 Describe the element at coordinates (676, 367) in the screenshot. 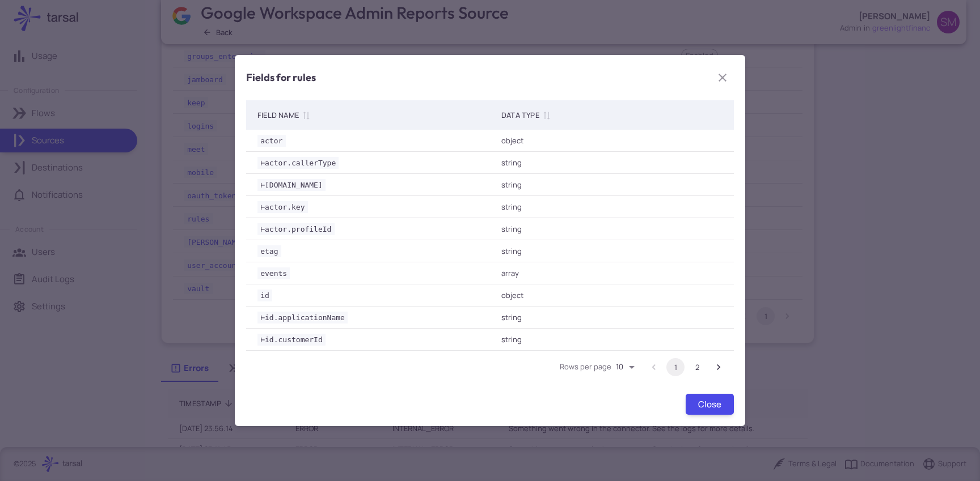

I see `button: page 1` at that location.